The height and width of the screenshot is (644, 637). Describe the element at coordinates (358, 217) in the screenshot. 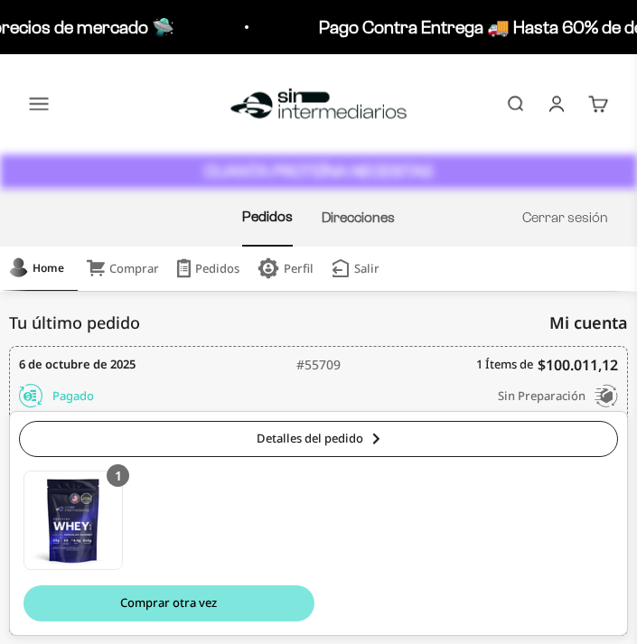

I see `a: Direcciones` at that location.